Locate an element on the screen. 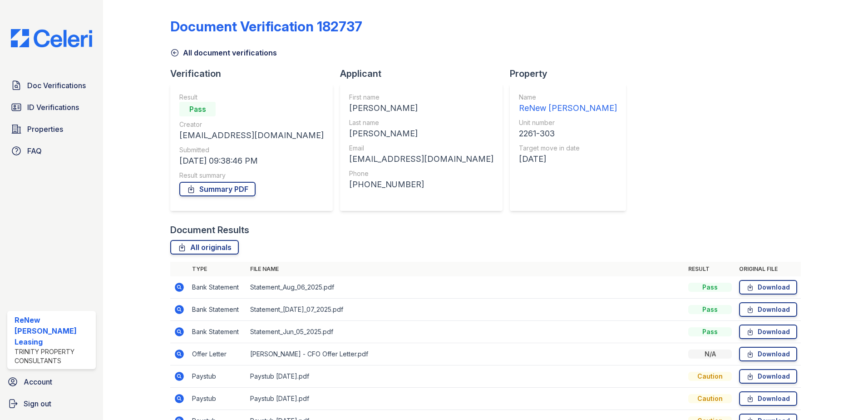 This screenshot has width=868, height=420. span: Sign out is located at coordinates (38, 403).